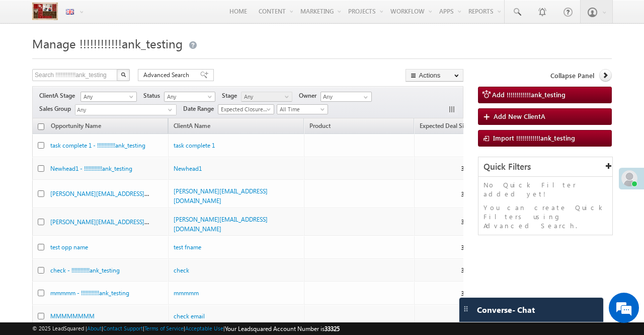 The image size is (644, 335). I want to click on span: Sales Group, so click(57, 109).